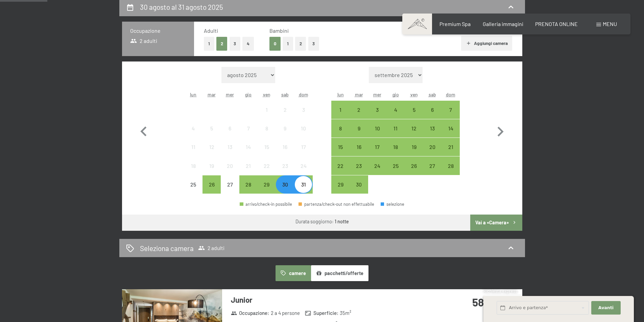 The height and width of the screenshot is (322, 644). I want to click on span: Premium Spa, so click(455, 24).